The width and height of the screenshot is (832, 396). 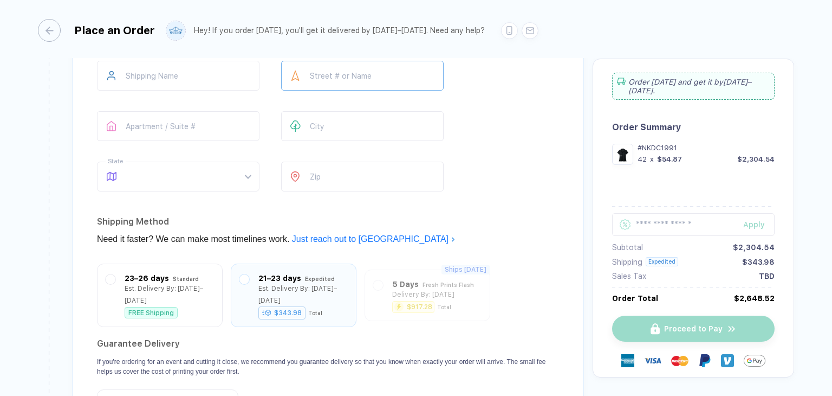 What do you see at coordinates (653, 360) in the screenshot?
I see `img: visa` at bounding box center [653, 360].